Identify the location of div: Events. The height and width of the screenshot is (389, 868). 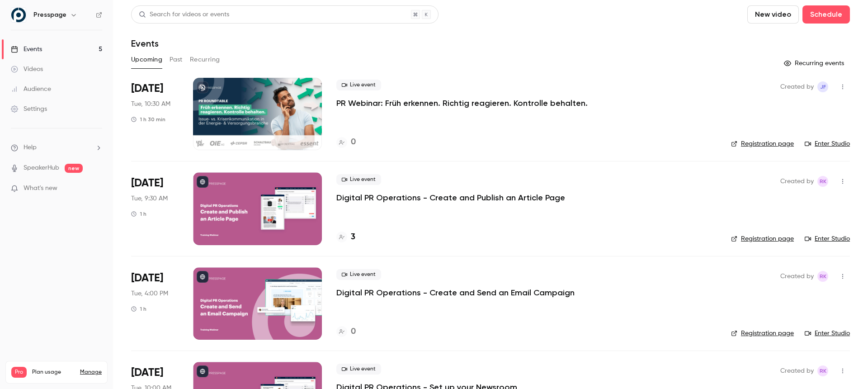
(26, 50).